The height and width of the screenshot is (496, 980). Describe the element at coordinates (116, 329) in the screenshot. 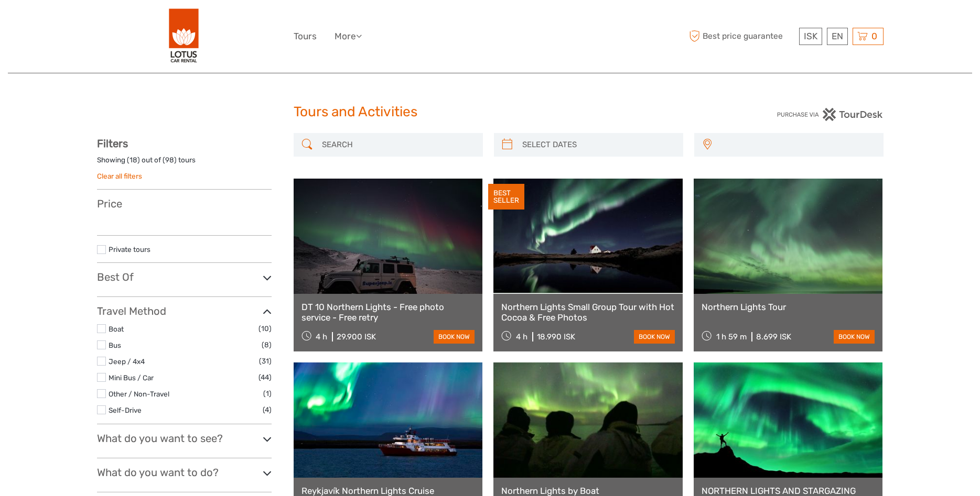

I see `a: Boat` at that location.